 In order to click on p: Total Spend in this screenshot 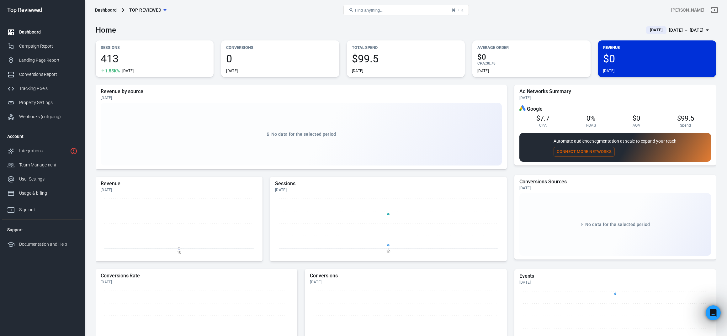, I will do `click(406, 47)`.